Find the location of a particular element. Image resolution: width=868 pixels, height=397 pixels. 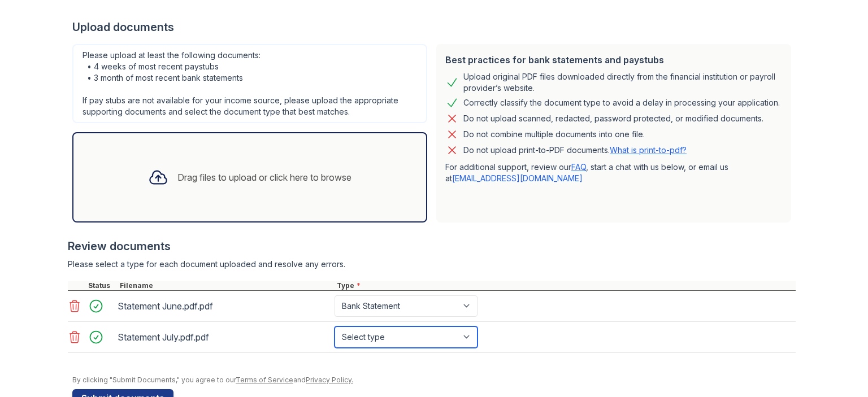

div: Do not combine multiple documents into one file. is located at coordinates (554, 134).